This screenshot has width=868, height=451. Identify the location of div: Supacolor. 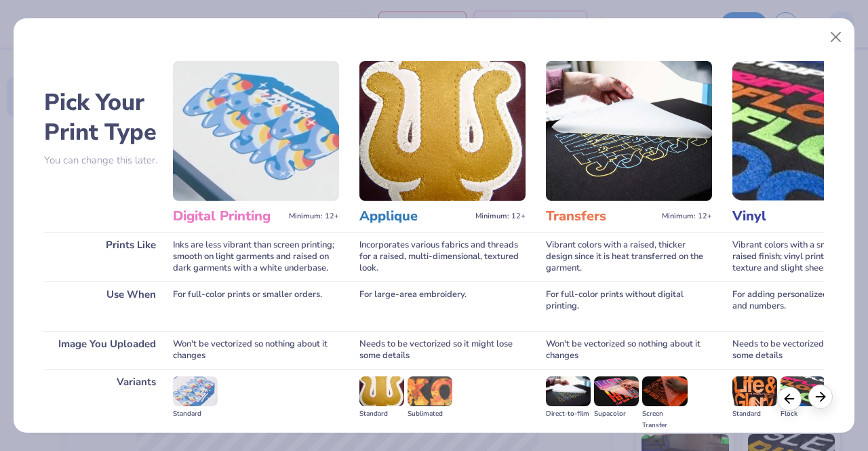
(617, 414).